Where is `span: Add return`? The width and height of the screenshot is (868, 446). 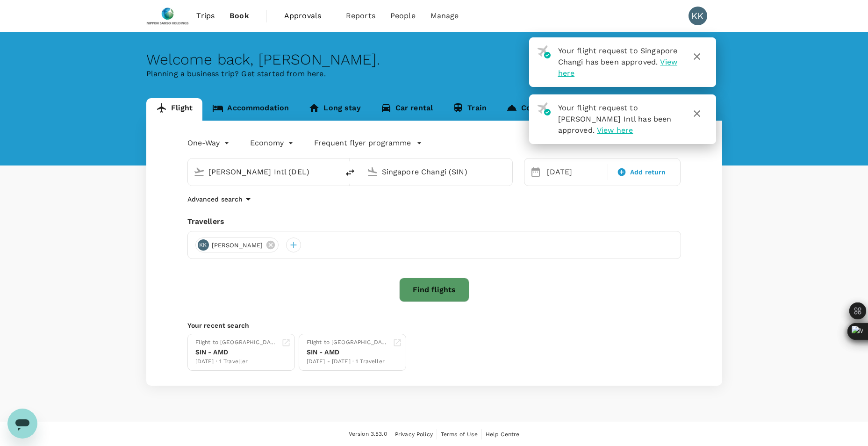
span: Add return is located at coordinates (647, 172).